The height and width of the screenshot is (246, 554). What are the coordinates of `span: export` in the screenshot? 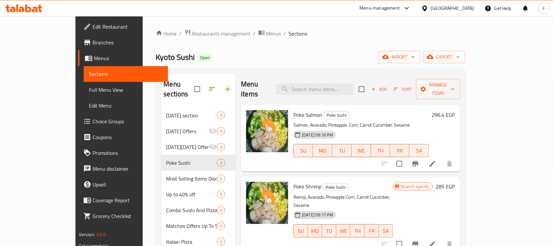 It's located at (444, 57).